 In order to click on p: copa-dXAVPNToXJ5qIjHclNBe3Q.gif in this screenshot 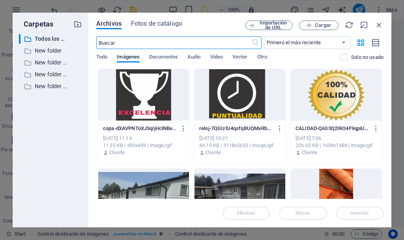, I will do `click(140, 128)`.